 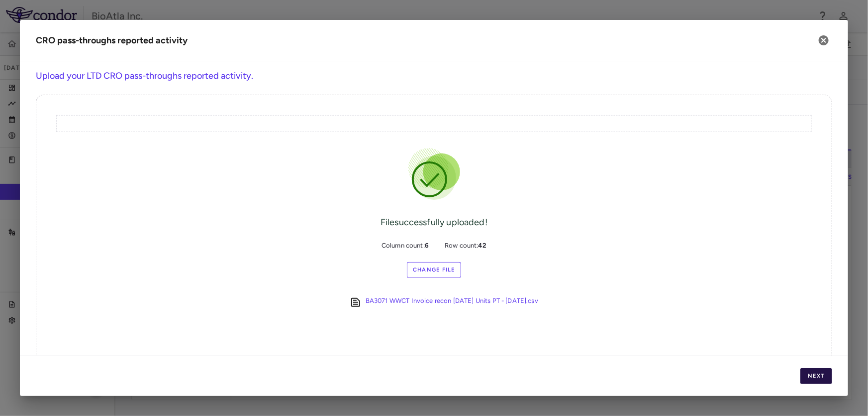 What do you see at coordinates (434, 174) in the screenshot?
I see `img: Success` at bounding box center [434, 174].